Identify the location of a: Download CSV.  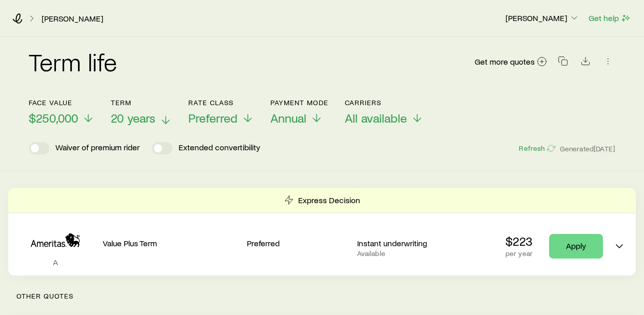
(586, 63).